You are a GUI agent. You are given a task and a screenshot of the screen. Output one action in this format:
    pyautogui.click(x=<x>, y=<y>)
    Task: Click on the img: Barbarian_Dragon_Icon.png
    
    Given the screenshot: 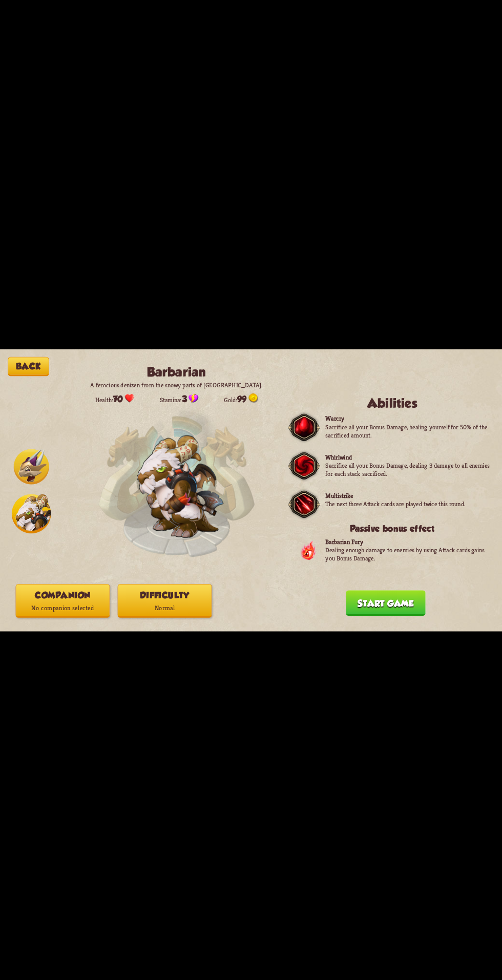 What is the action you would take?
    pyautogui.click(x=32, y=514)
    